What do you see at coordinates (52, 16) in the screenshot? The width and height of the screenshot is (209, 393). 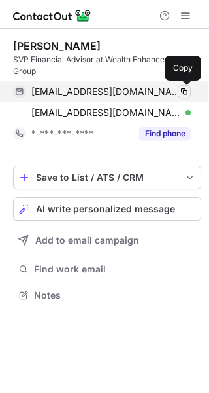 I see `img: ContactOut v5.3.10` at bounding box center [52, 16].